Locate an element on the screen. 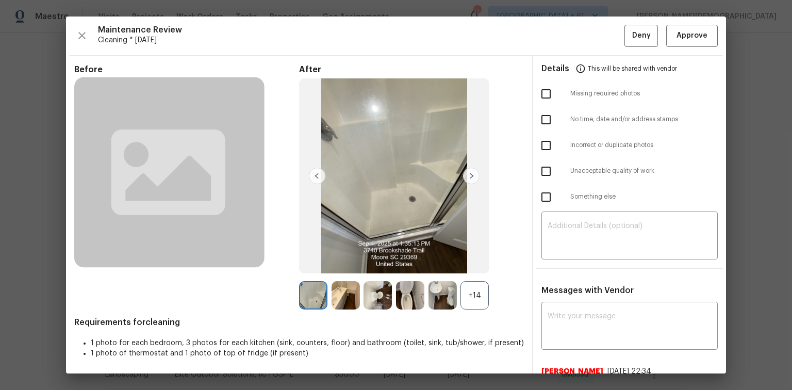 This screenshot has height=390, width=792. span: Something else is located at coordinates (644, 196).